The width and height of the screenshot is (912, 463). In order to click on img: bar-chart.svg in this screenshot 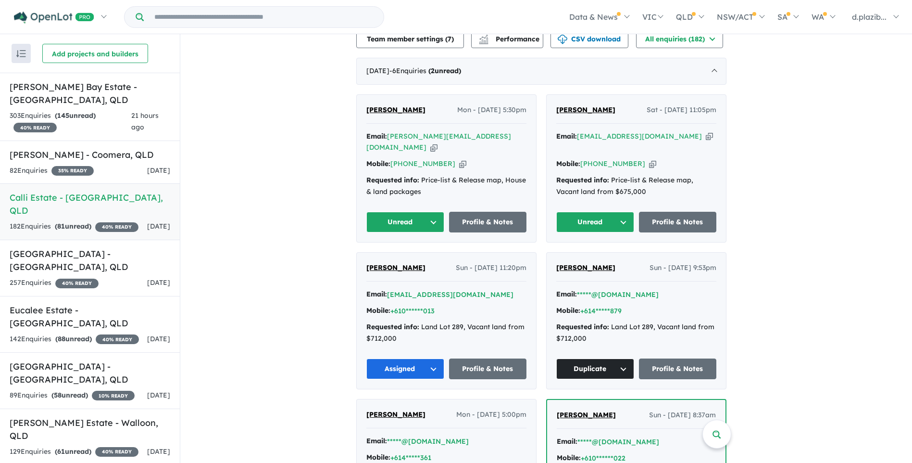, I will do `click(484, 40)`.